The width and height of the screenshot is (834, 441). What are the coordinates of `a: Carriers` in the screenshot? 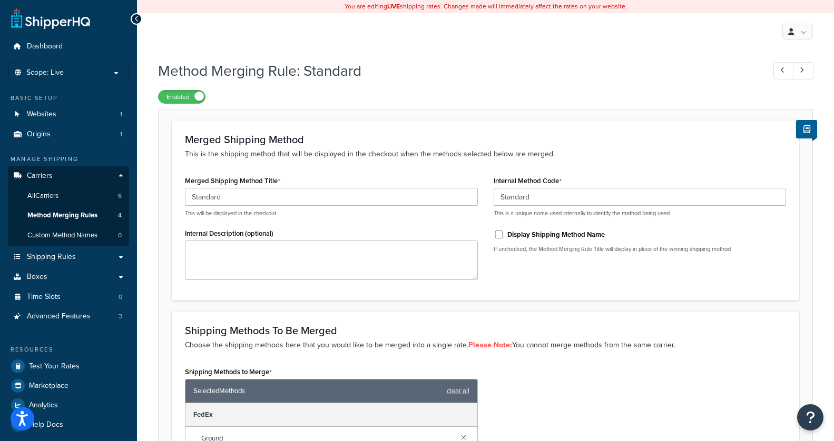 It's located at (68, 176).